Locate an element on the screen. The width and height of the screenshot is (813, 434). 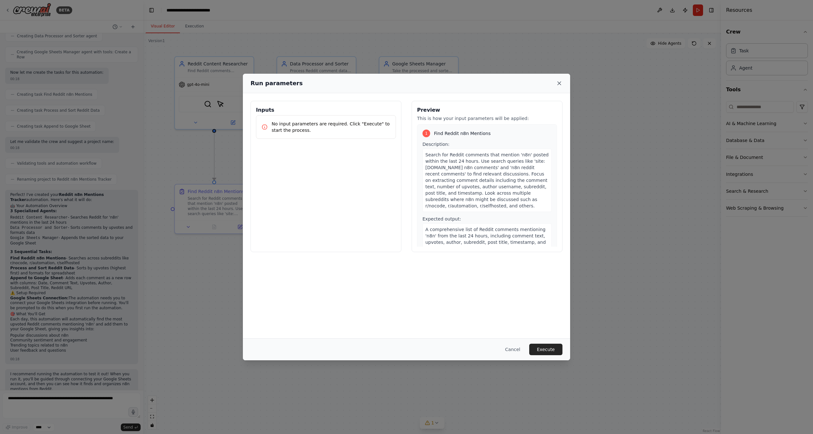
span: Expected output: is located at coordinates (441, 219).